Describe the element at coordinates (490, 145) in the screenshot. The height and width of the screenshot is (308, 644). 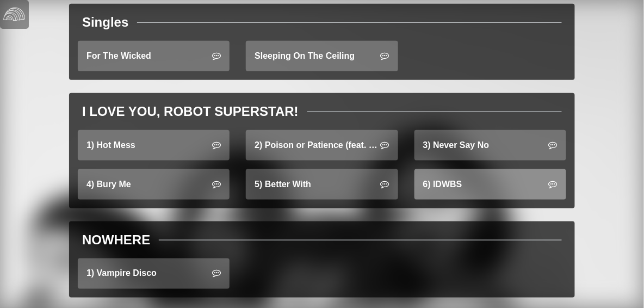
I see `a: 3) Never Say No` at that location.